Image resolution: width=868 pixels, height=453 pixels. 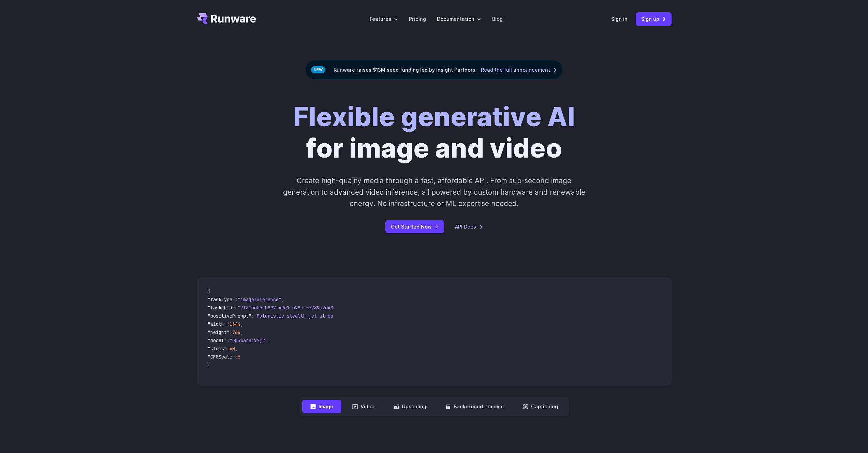 I want to click on span: "runware:97@2", so click(x=248, y=340).